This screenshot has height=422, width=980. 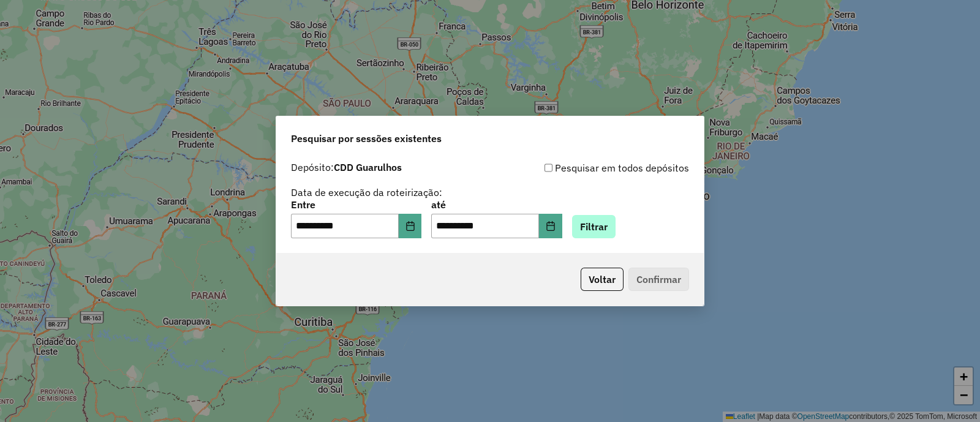 I want to click on button: Voltar, so click(x=602, y=279).